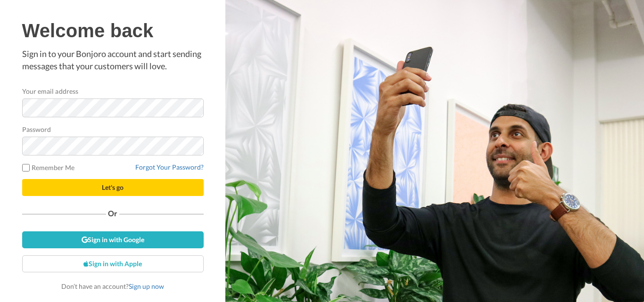  Describe the element at coordinates (112, 264) in the screenshot. I see `a: Sign in with Apple` at that location.